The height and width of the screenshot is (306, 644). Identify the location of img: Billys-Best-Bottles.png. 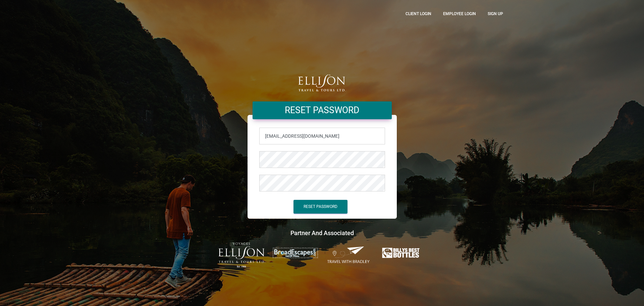
(402, 252).